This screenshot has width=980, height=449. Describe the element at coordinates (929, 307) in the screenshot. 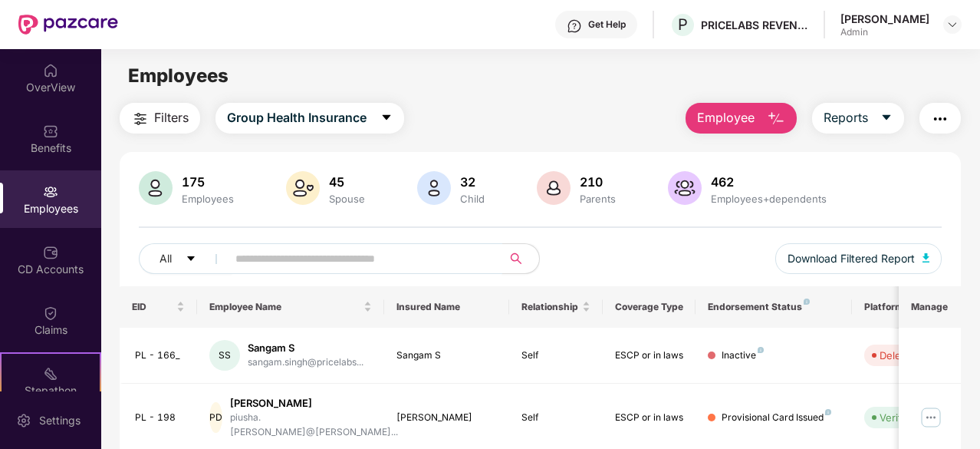

I see `th: Manage` at that location.